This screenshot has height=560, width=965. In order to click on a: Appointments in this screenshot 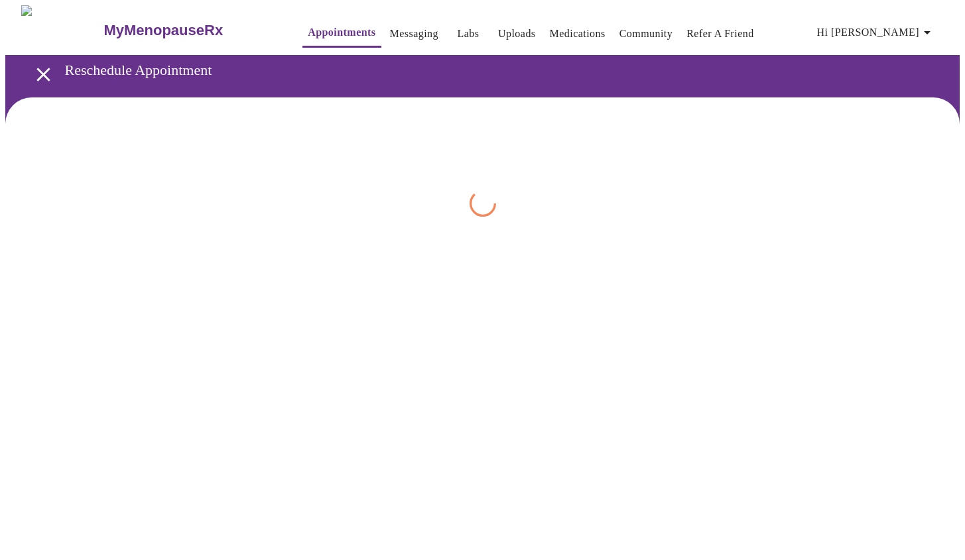, I will do `click(341, 32)`.